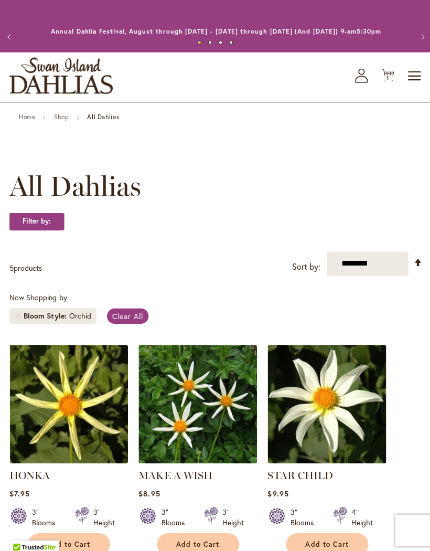  I want to click on span: 5, so click(12, 266).